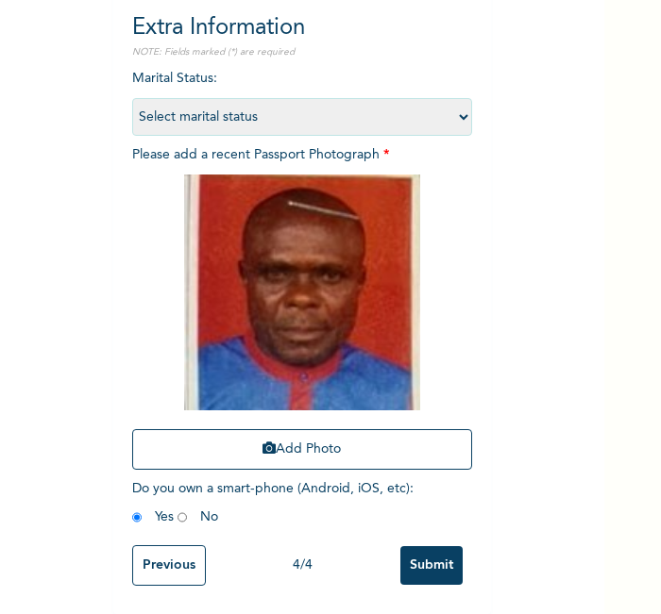  What do you see at coordinates (273, 503) in the screenshot?
I see `span: Do you own a smart-phone (Android, iOS, etc) : Yes No` at bounding box center [273, 503].